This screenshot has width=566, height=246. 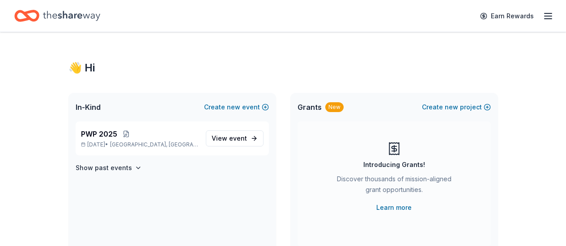 I want to click on a: Learn more, so click(x=394, y=208).